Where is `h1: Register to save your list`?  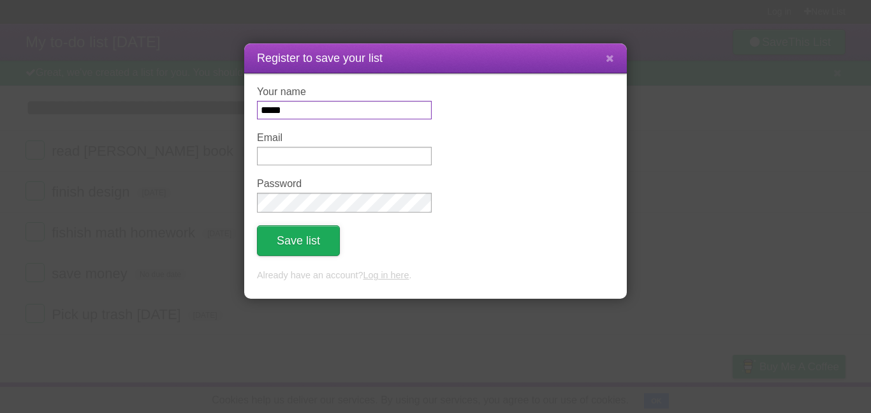 h1: Register to save your list is located at coordinates (436, 58).